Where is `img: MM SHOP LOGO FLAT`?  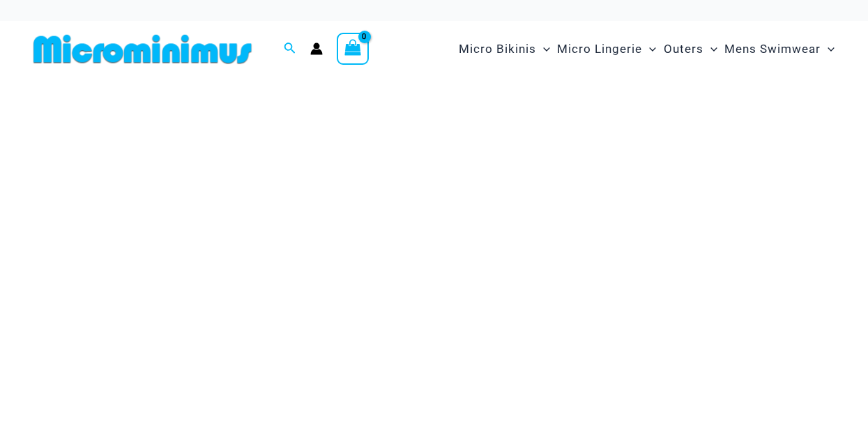 img: MM SHOP LOGO FLAT is located at coordinates (142, 49).